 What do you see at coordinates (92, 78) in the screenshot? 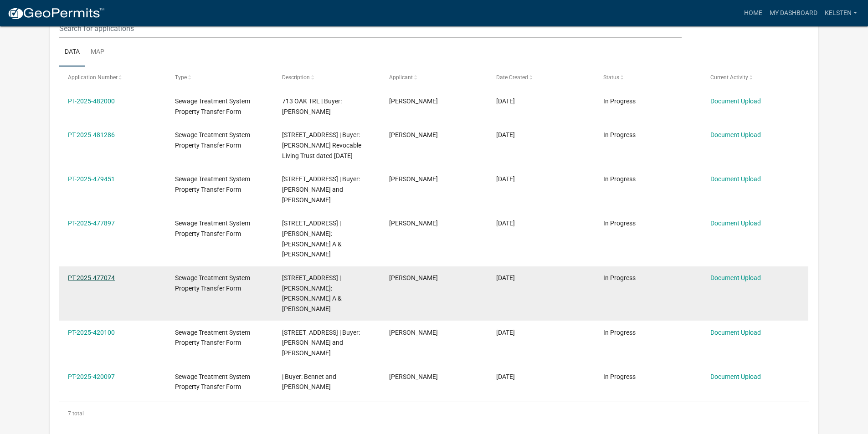
I see `span: Application Number` at bounding box center [92, 78].